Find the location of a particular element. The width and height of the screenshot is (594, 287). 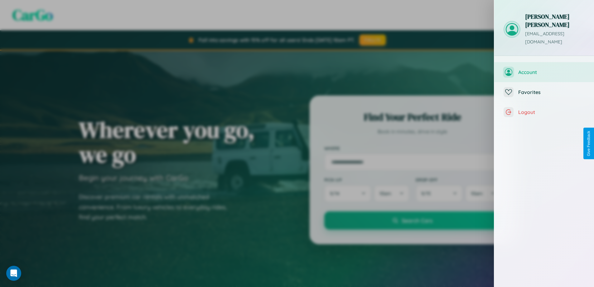

button: Account is located at coordinates (544, 72).